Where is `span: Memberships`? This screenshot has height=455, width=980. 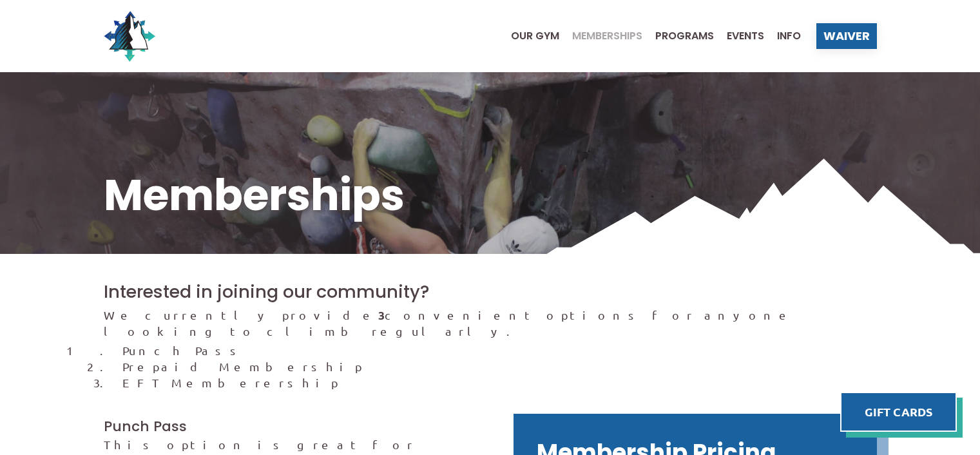 span: Memberships is located at coordinates (607, 36).